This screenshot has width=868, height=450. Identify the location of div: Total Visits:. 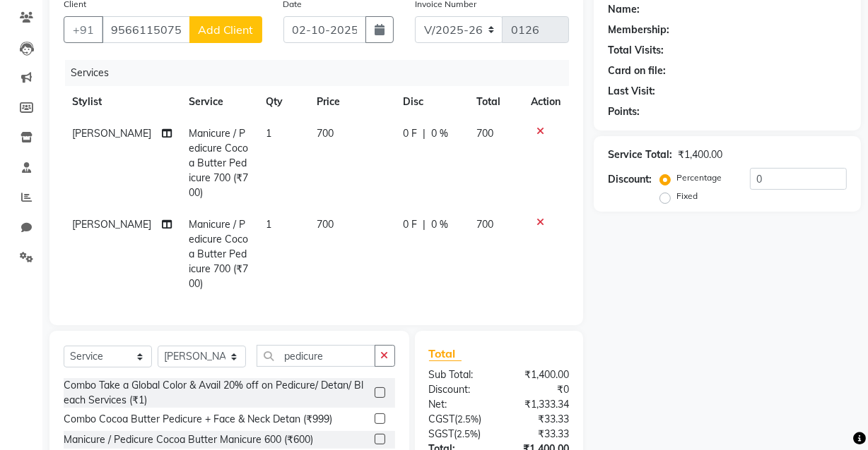
(636, 50).